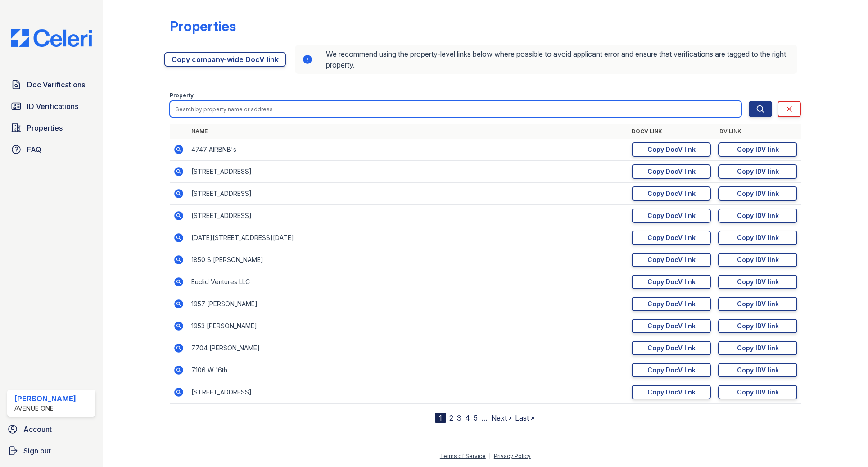 Image resolution: width=868 pixels, height=467 pixels. What do you see at coordinates (34, 150) in the screenshot?
I see `span: FAQ` at bounding box center [34, 150].